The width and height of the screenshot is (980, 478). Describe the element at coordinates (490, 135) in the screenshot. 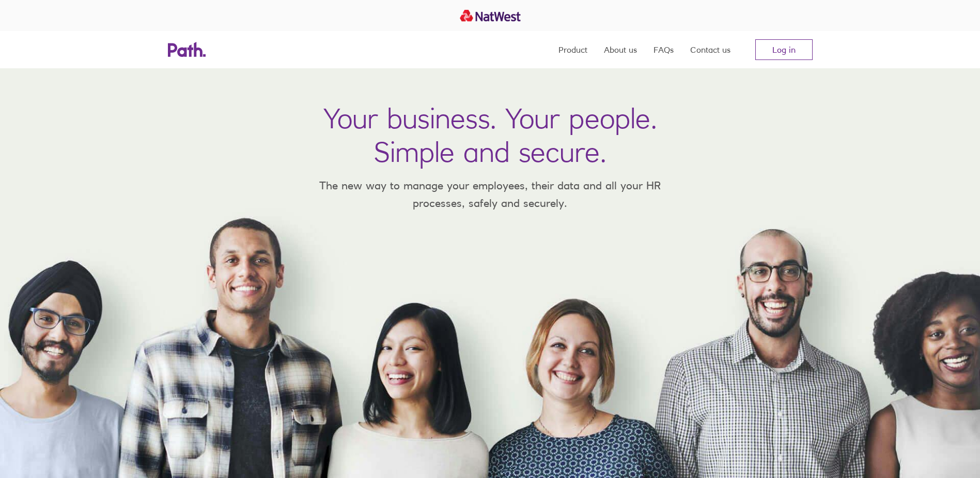

I see `h1: Your business. Your people. Simple and secure.` at that location.